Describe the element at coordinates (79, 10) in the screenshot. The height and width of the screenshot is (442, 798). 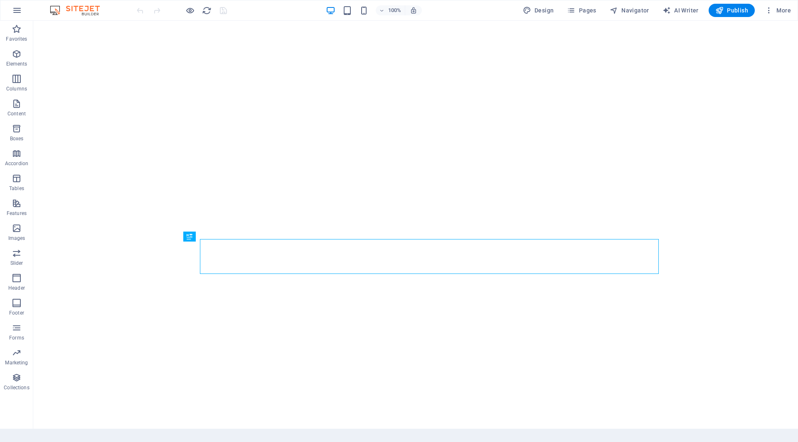
I see `img: Editor Logo` at that location.